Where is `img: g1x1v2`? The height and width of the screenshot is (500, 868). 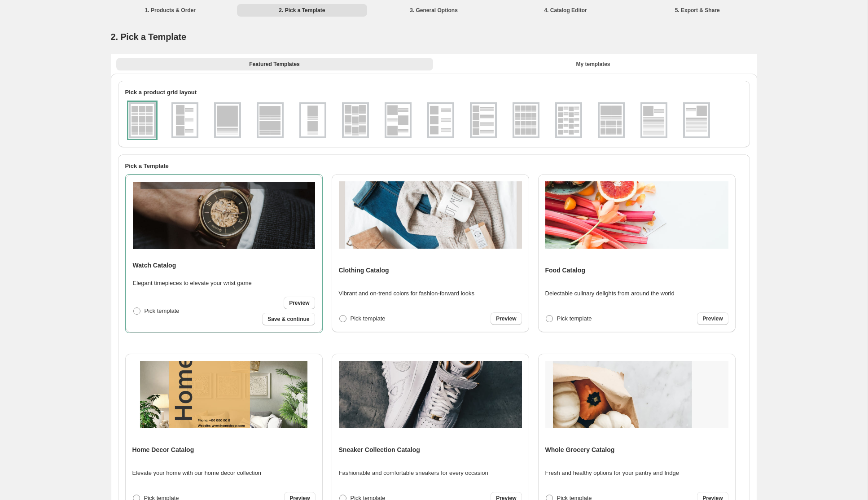 img: g1x1v2 is located at coordinates (654, 120).